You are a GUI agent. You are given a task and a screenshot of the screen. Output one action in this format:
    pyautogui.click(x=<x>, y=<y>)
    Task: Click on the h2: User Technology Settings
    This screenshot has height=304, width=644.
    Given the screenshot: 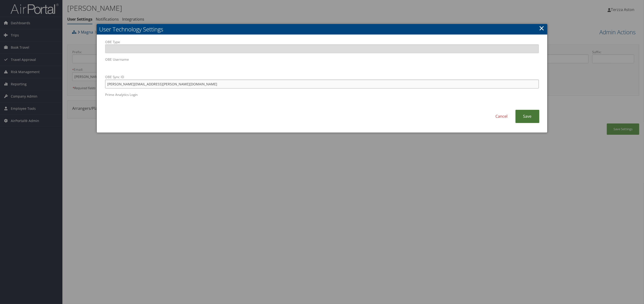 What is the action you would take?
    pyautogui.click(x=322, y=29)
    